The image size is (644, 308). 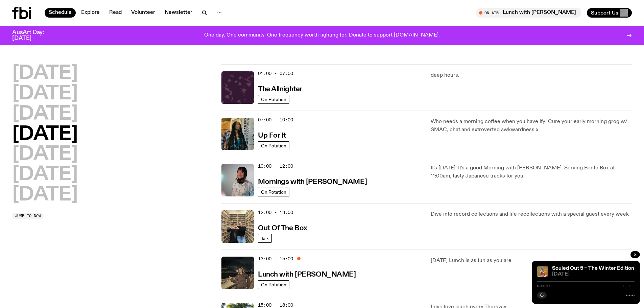 What do you see at coordinates (238, 134) in the screenshot?
I see `img: Ify - a Brown Skin girl with black braided twists, looking up to the side with her tongue stickin...` at bounding box center [238, 134].